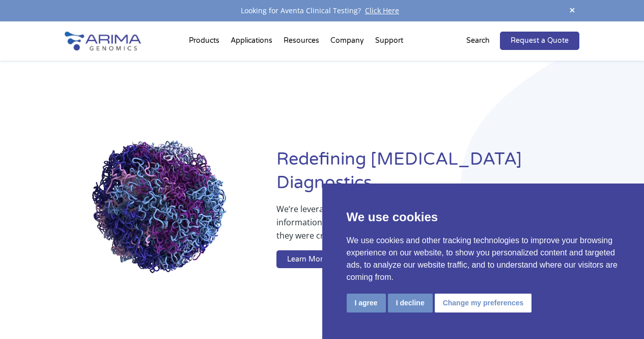 The width and height of the screenshot is (644, 339). I want to click on a: Click Here, so click(382, 10).